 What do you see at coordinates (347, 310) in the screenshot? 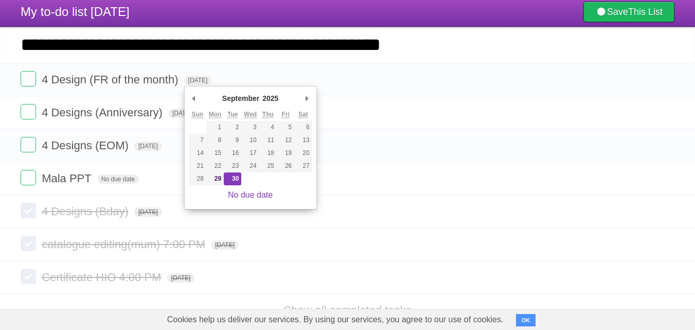
I see `a: Show all completed tasks` at bounding box center [347, 310].